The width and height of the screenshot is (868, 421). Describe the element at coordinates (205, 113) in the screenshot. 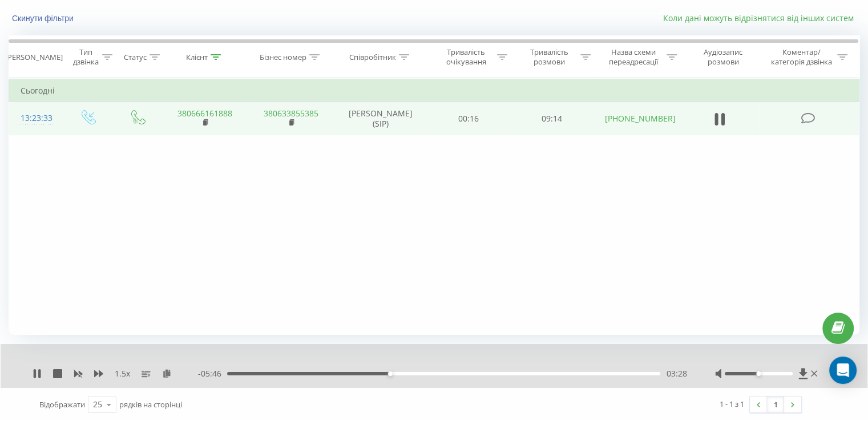

I see `a: 380666161888` at that location.